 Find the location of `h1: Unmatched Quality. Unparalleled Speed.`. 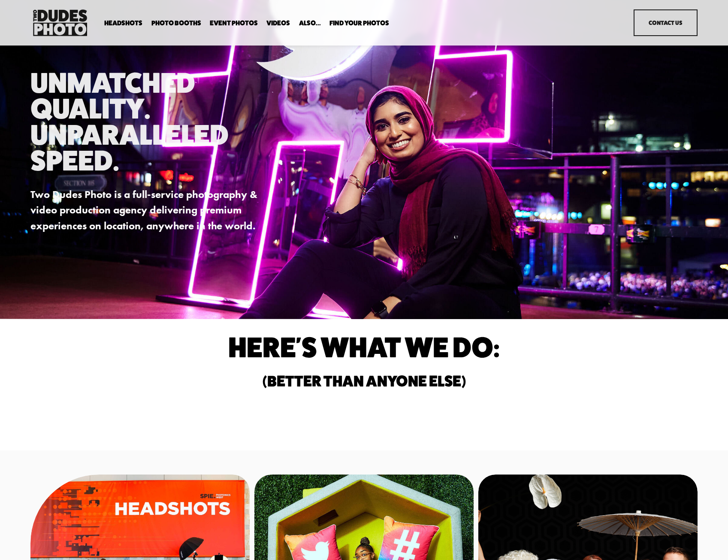

h1: Unmatched Quality. Unparalleled Speed. is located at coordinates (154, 121).